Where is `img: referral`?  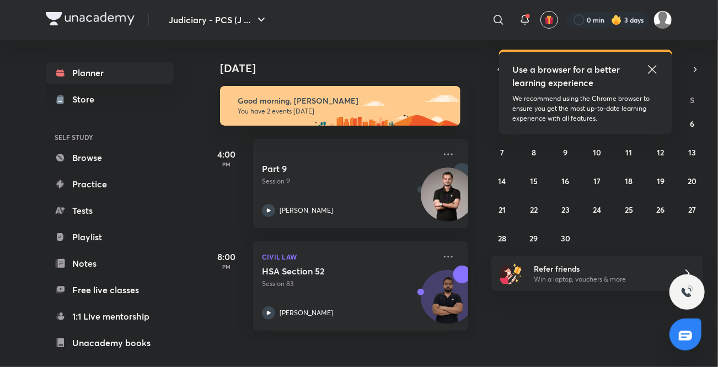
img: referral is located at coordinates (511, 274).